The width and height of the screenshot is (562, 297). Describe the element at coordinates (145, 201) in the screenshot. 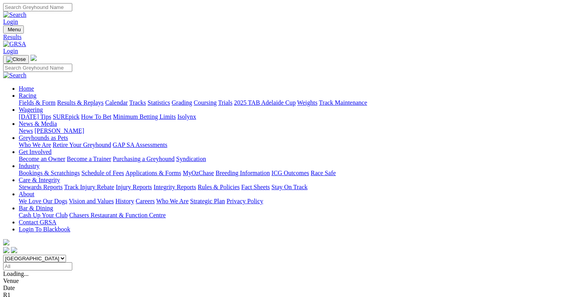

I see `a: Careers` at that location.